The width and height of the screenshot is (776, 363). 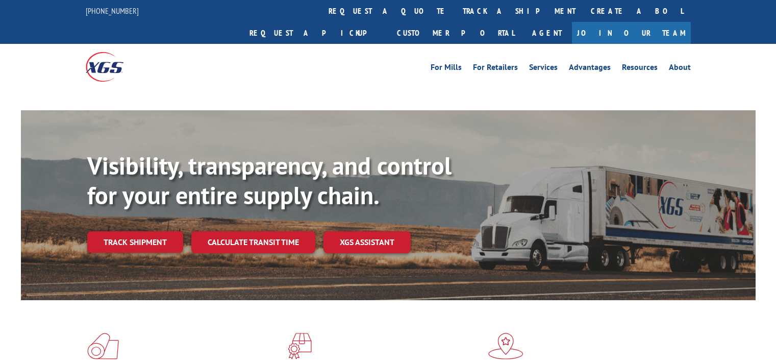 What do you see at coordinates (253, 242) in the screenshot?
I see `a: Calculate transit time` at bounding box center [253, 242].